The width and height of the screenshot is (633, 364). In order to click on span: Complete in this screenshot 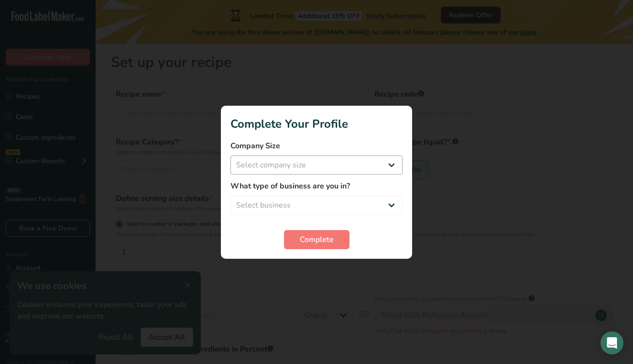, I will do `click(316, 240)`.